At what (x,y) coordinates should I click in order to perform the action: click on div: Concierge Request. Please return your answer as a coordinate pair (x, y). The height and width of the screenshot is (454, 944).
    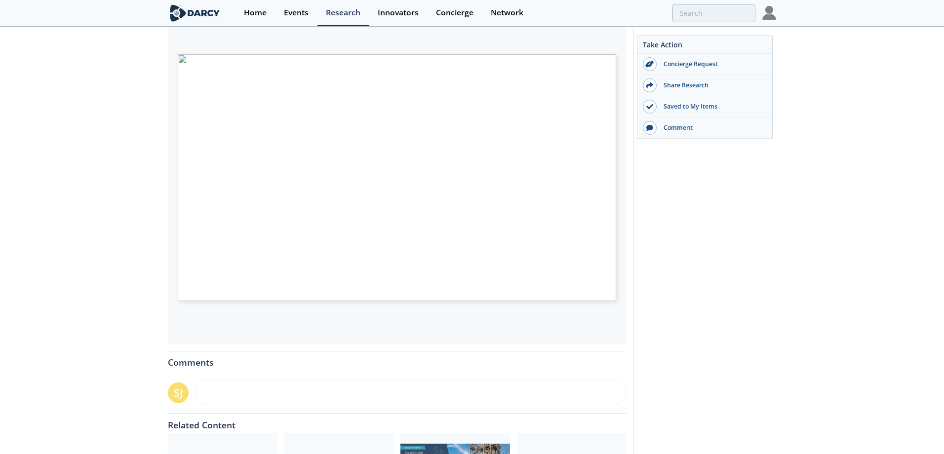
    Looking at the image, I should click on (712, 64).